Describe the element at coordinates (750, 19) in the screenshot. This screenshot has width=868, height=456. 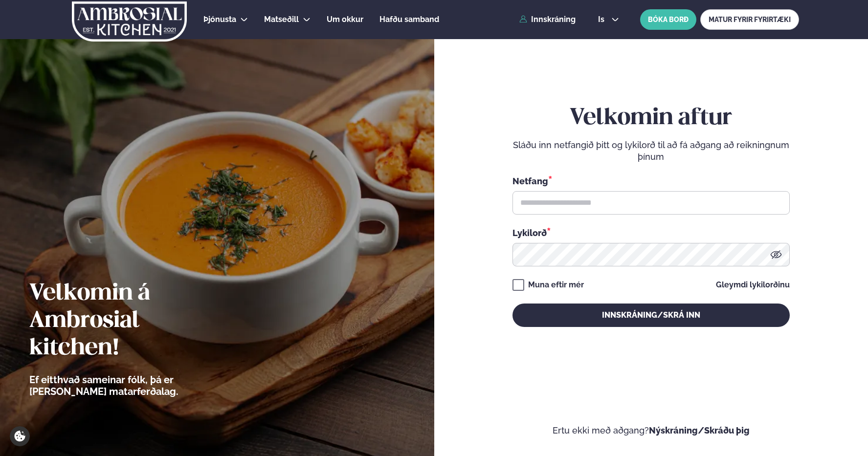
I see `a: MATUR FYRIR FYRIRTÆKI` at that location.